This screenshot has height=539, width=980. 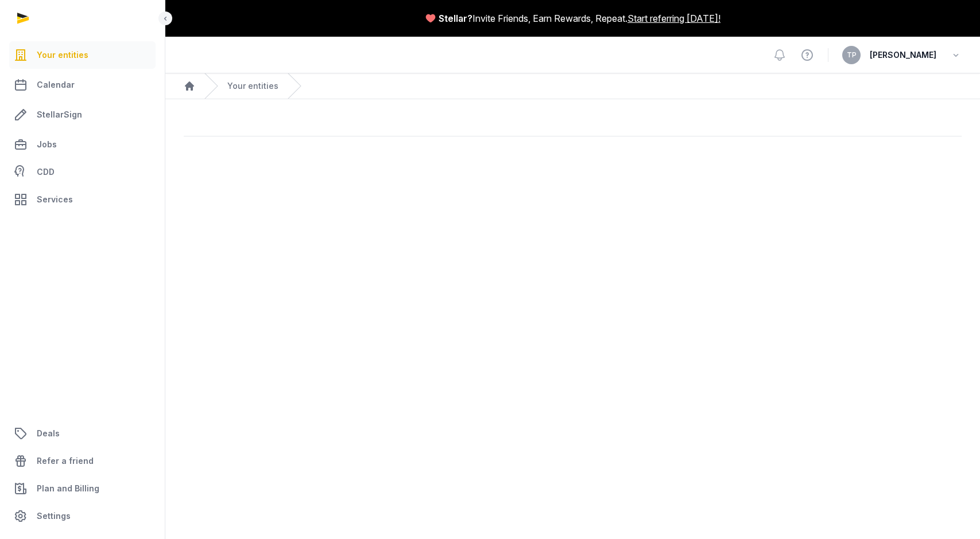 What do you see at coordinates (47, 145) in the screenshot?
I see `span: Jobs` at bounding box center [47, 145].